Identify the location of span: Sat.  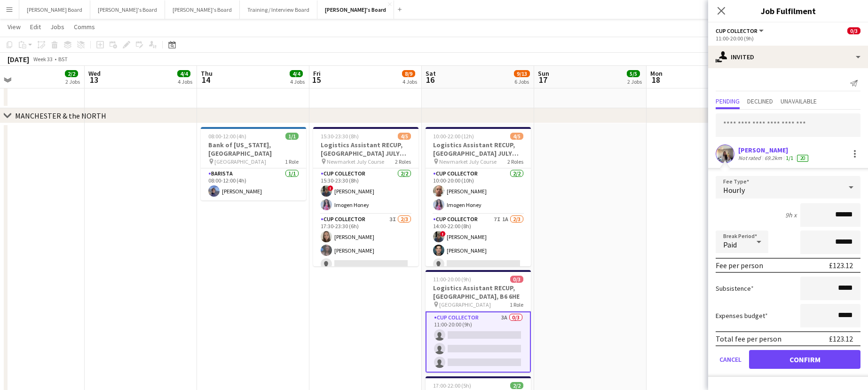
(430, 73).